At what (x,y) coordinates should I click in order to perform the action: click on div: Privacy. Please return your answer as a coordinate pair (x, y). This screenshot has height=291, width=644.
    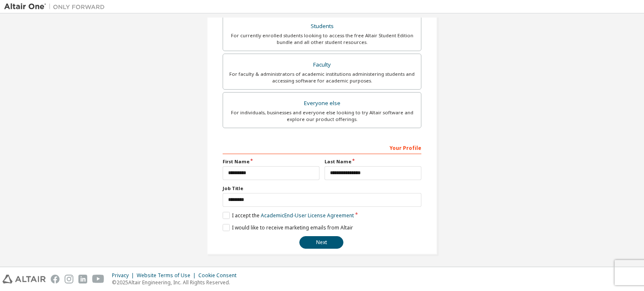
    Looking at the image, I should click on (124, 275).